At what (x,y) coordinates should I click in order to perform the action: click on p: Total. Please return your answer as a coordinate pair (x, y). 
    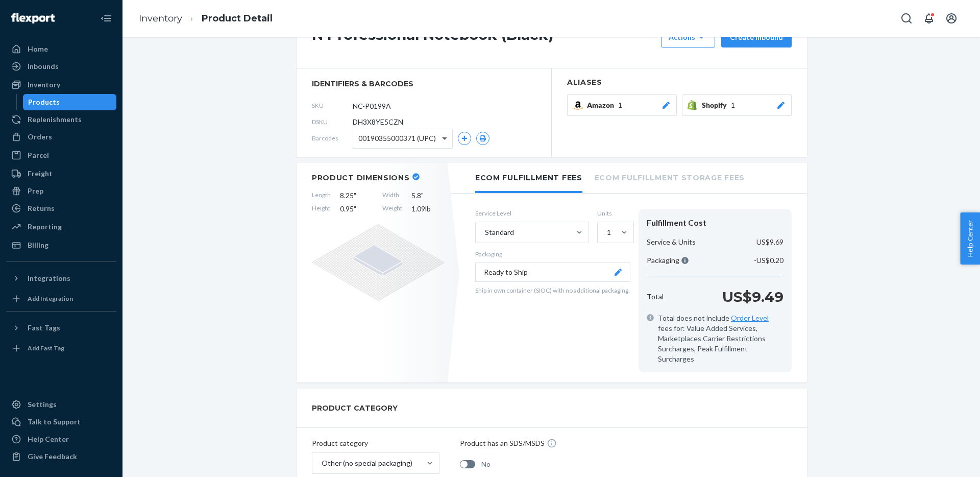
    Looking at the image, I should click on (654, 296).